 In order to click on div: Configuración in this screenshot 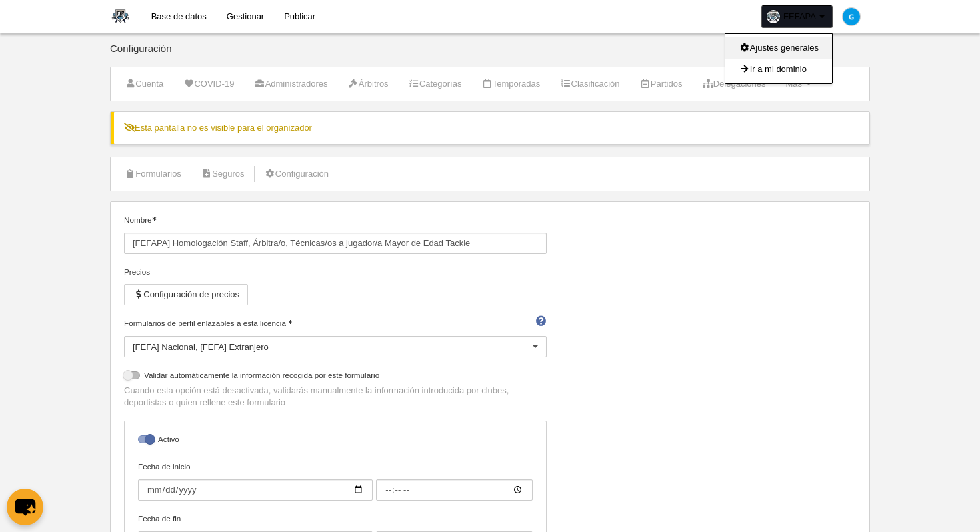, I will do `click(490, 55)`.